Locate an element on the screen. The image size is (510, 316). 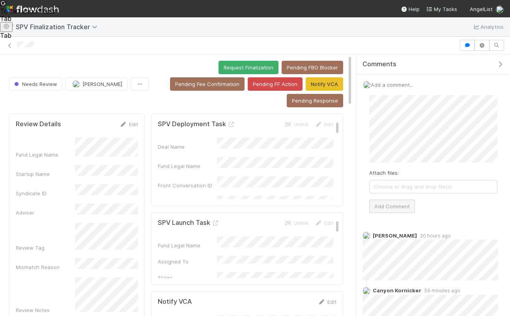
button: Pending Fee Confirmation is located at coordinates (207, 84).